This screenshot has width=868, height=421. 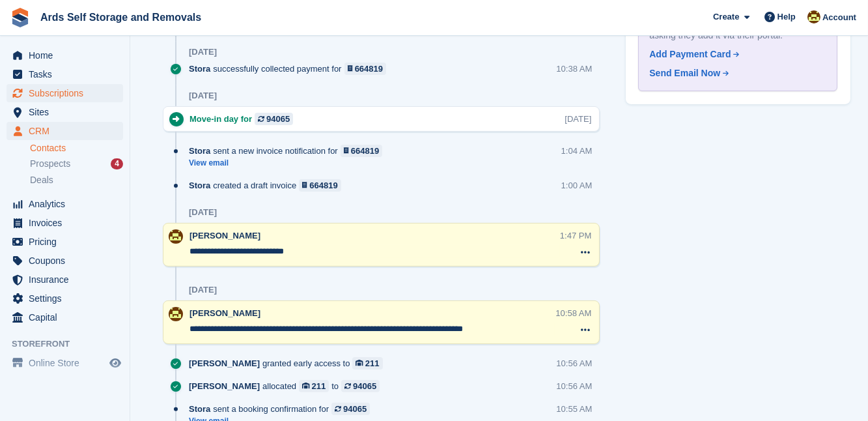 I want to click on img: stora-icon-8386f47178a22dfd0bd8f6a31ec36ba5ce8667c1dd55bd0f319d3a0aa187defe.svg, so click(x=20, y=18).